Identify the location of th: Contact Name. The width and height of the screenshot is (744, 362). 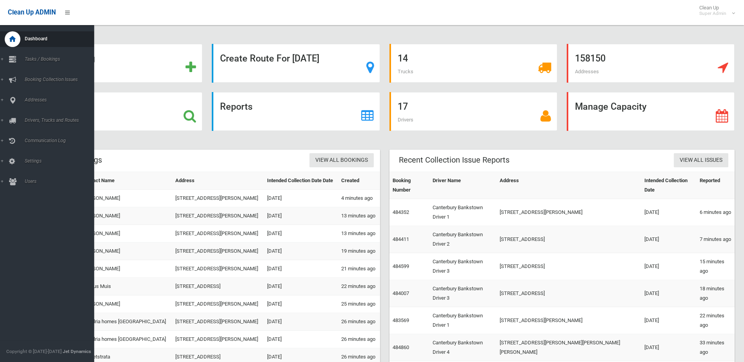
(126, 181).